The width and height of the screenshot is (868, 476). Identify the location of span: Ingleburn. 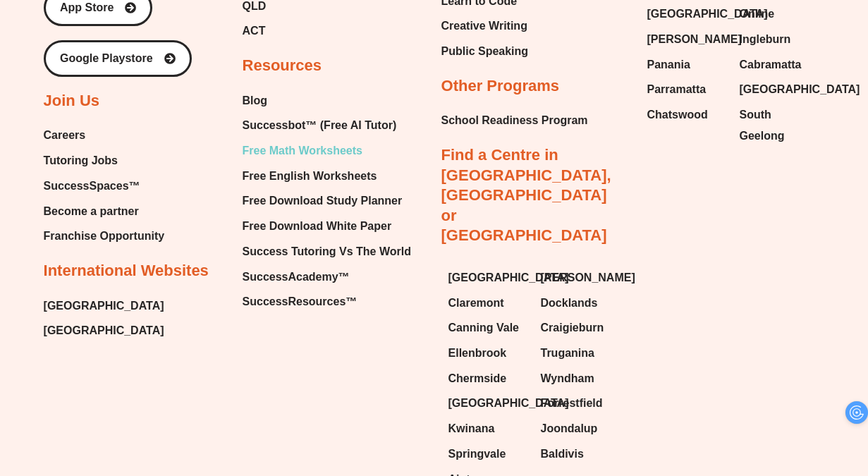
(764, 39).